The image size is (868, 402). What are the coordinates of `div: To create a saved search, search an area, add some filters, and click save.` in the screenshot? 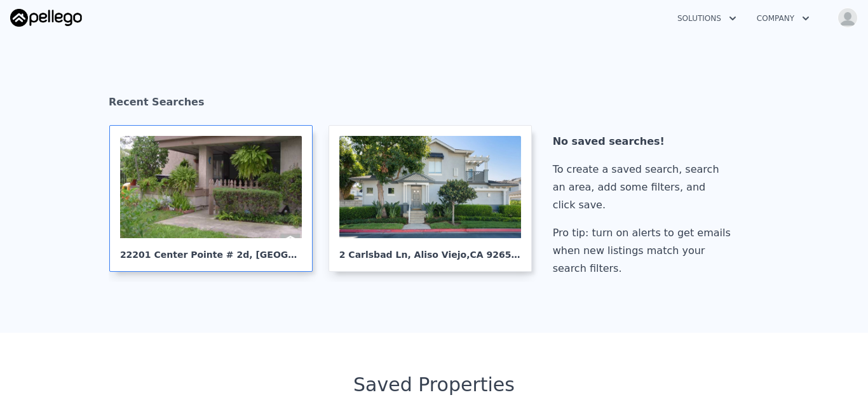 It's located at (644, 187).